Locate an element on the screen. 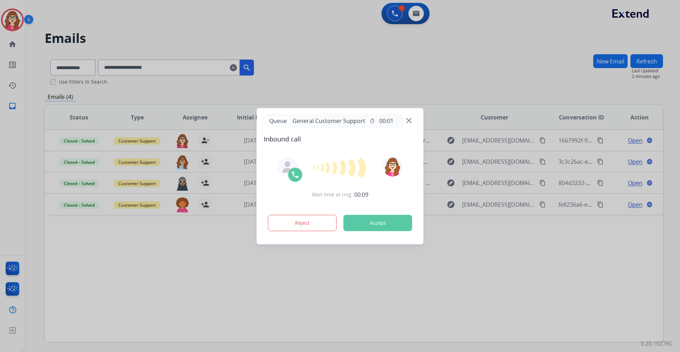 The height and width of the screenshot is (352, 680). mat-icon: timer is located at coordinates (372, 121).